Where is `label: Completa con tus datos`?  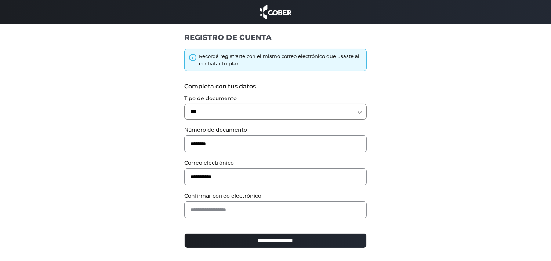 label: Completa con tus datos is located at coordinates (275, 87).